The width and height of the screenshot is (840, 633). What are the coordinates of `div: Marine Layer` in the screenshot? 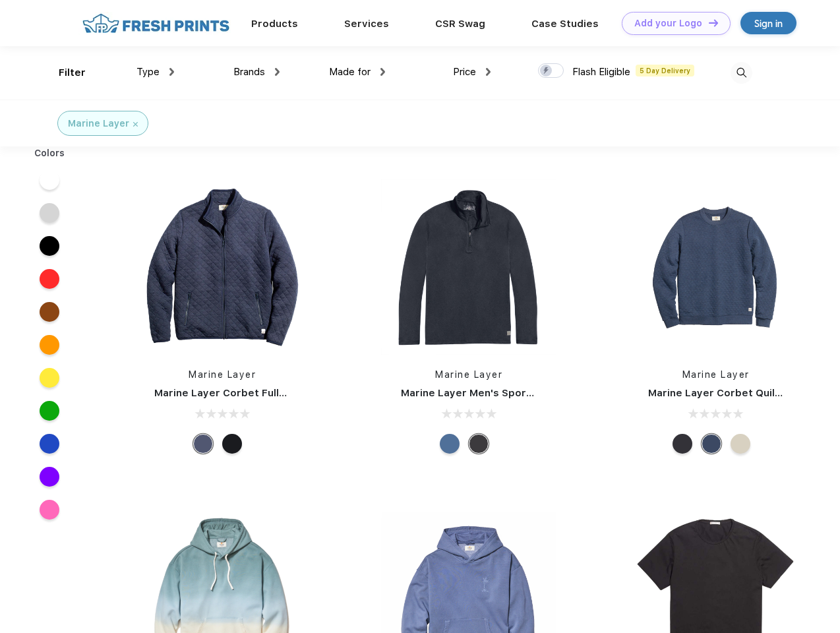 It's located at (98, 123).